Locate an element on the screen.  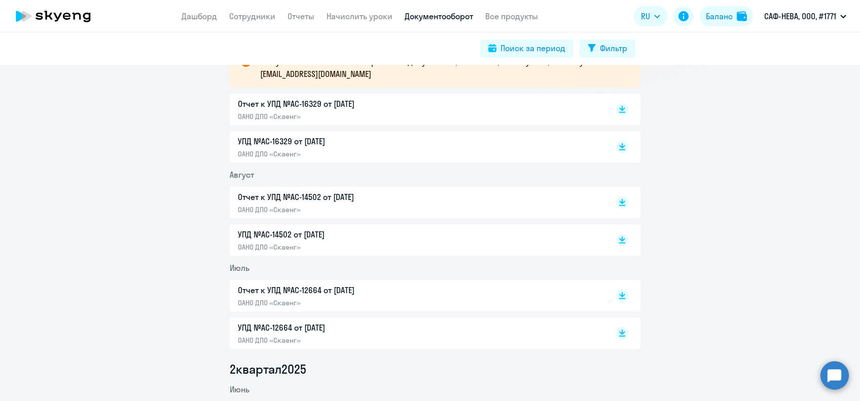
button: САФ-НЕВА, ООО, #1771 is located at coordinates (805, 16).